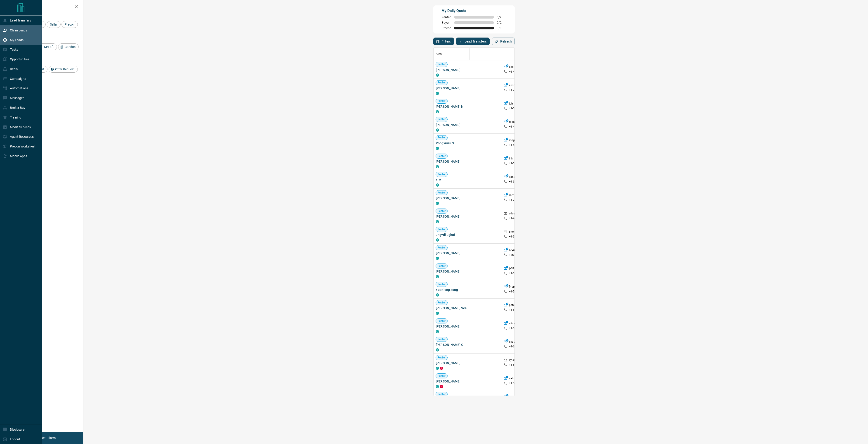  Describe the element at coordinates (502, 28) in the screenshot. I see `span: 0 / 0` at that location.